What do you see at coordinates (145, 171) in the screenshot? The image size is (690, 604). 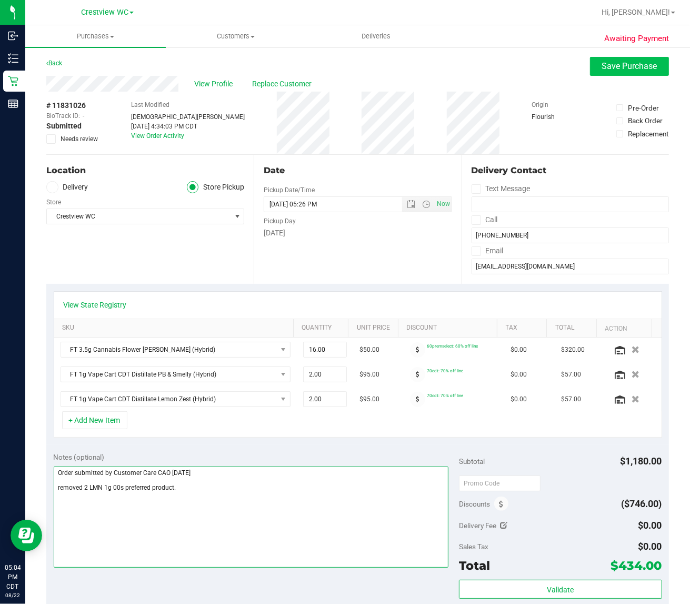 I see `div: Location` at bounding box center [145, 171].